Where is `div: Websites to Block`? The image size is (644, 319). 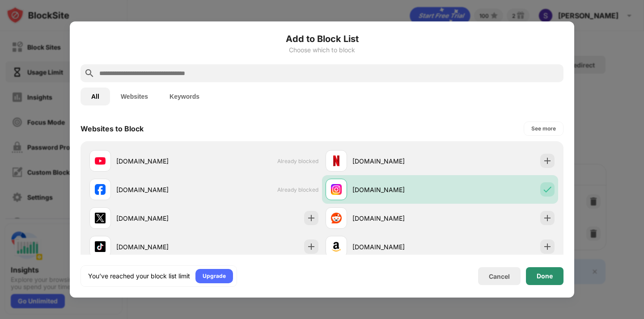
div: Websites to Block is located at coordinates (112, 129).